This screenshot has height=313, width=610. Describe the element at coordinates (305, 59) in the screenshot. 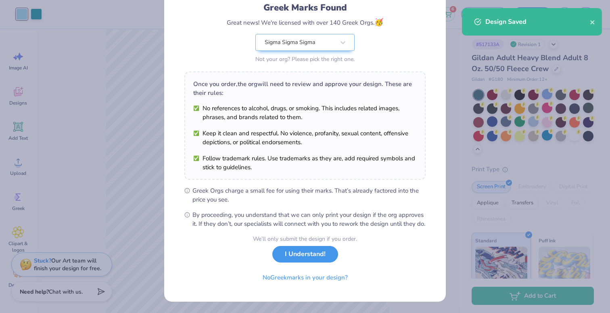

I see `div: Not your org? Please pick the right one.` at that location.